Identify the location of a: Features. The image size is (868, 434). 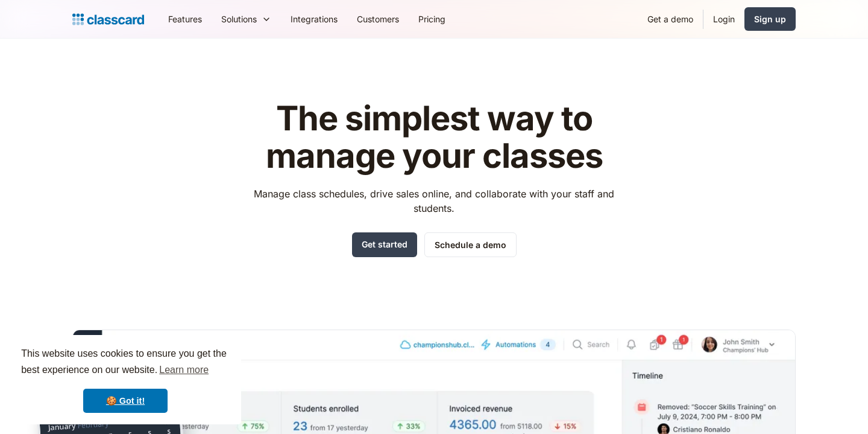
(185, 19).